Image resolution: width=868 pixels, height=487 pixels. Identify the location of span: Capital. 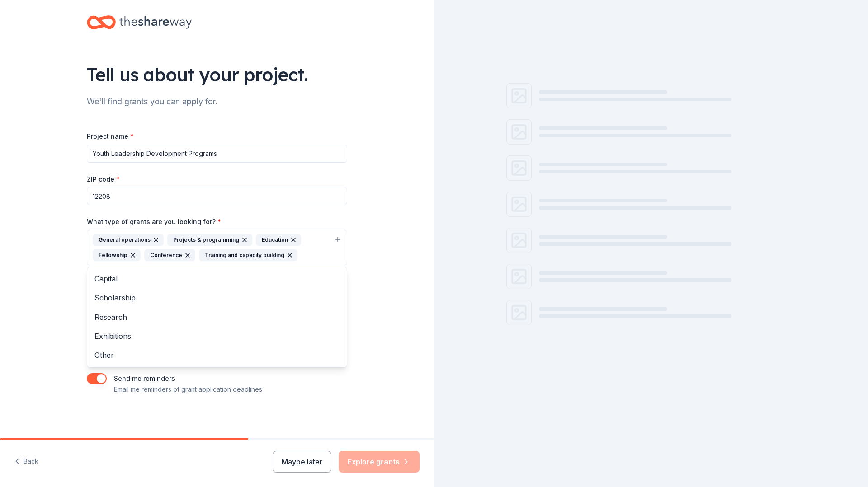
(217, 279).